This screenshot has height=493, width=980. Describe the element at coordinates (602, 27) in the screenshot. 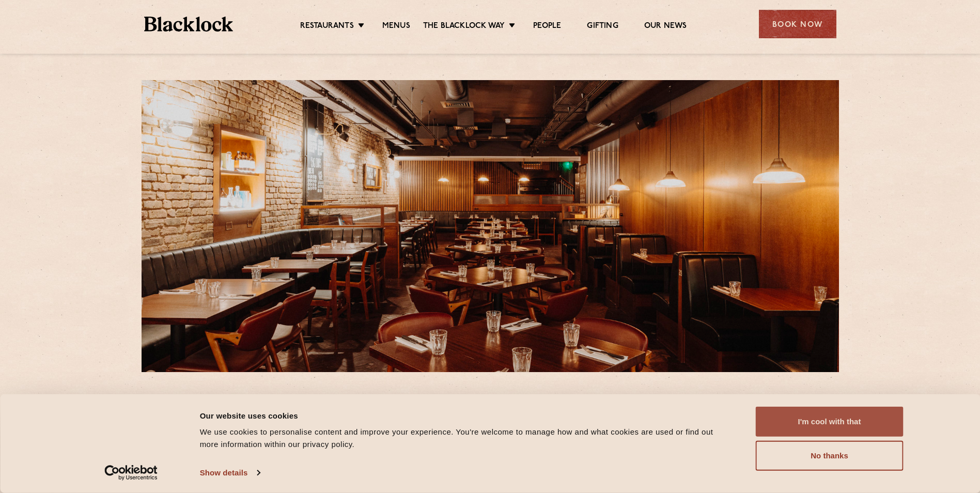

I see `a: Gifting` at that location.